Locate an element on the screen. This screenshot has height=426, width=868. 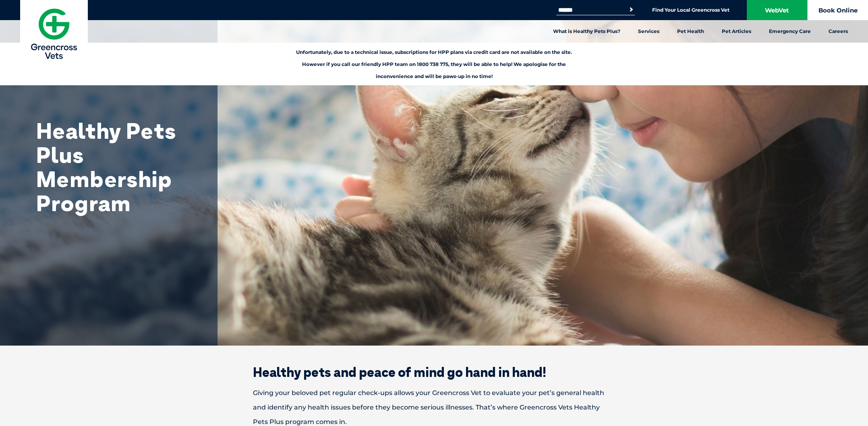
button: Search is located at coordinates (631, 10).